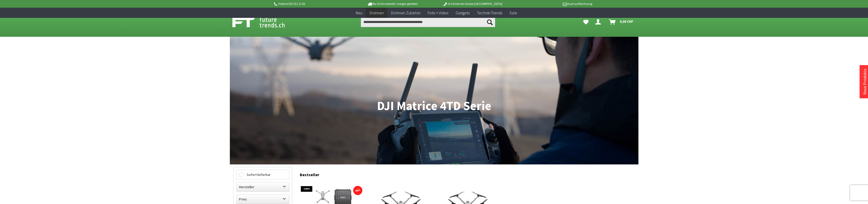  I want to click on span: Sale, so click(514, 13).